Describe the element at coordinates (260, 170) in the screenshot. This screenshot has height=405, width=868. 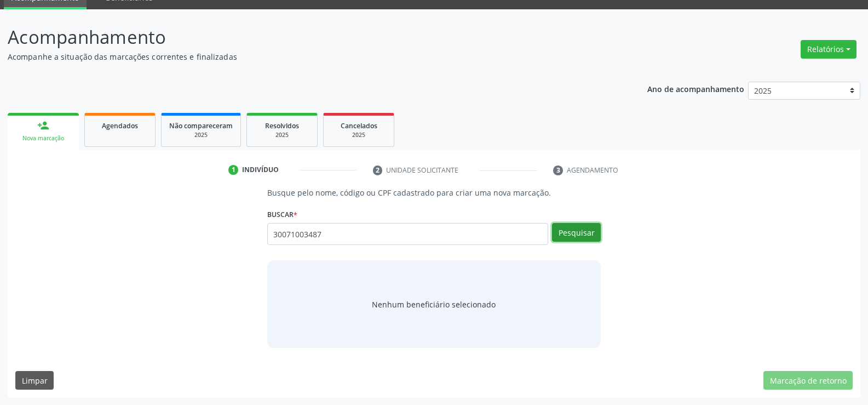
I see `div: Indivíduo` at that location.